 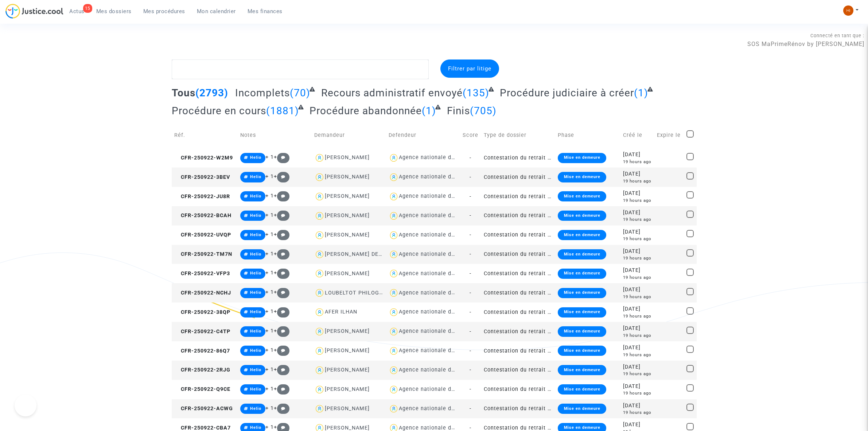 What do you see at coordinates (77, 11) in the screenshot?
I see `a: 15Actus` at bounding box center [77, 11].